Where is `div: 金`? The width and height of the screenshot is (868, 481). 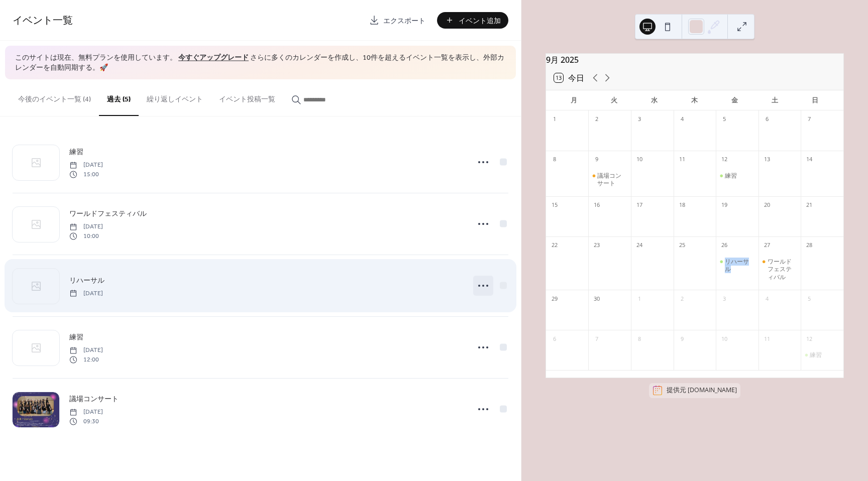 div: 金 is located at coordinates (735, 101).